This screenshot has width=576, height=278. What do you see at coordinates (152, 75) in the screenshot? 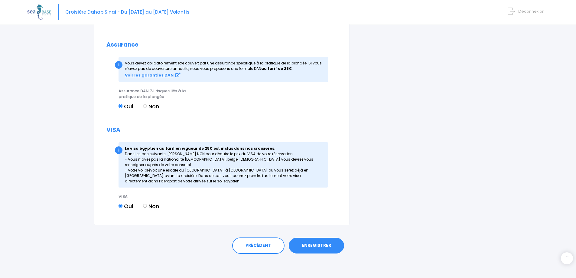
I see `a: Voir les garanties DAN` at bounding box center [152, 75].